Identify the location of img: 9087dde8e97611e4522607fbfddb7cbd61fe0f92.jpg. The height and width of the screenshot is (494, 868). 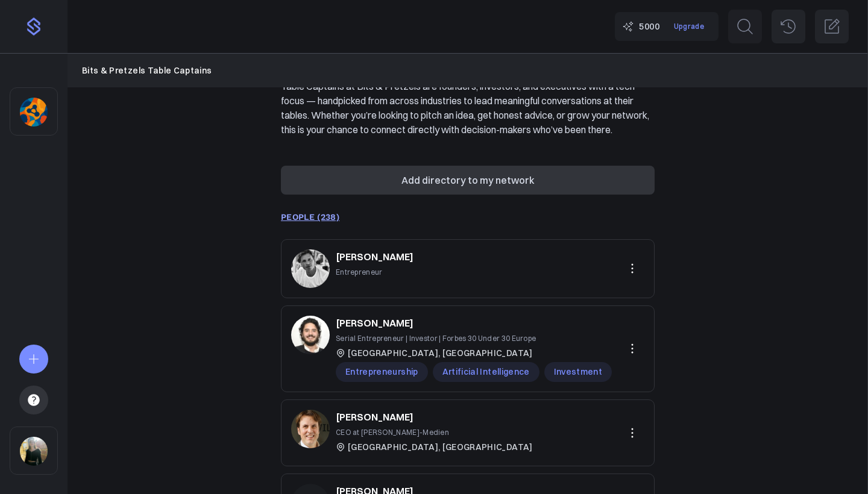
(34, 451).